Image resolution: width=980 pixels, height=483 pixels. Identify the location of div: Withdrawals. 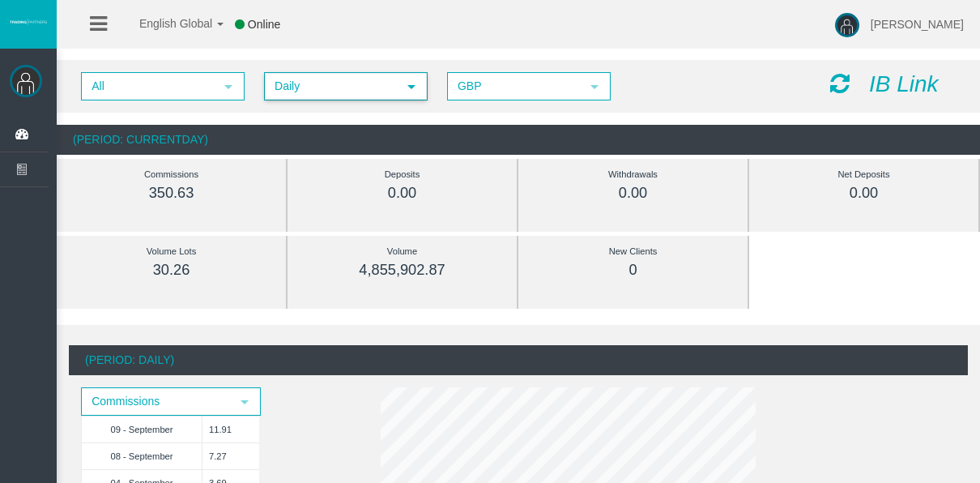
(633, 174).